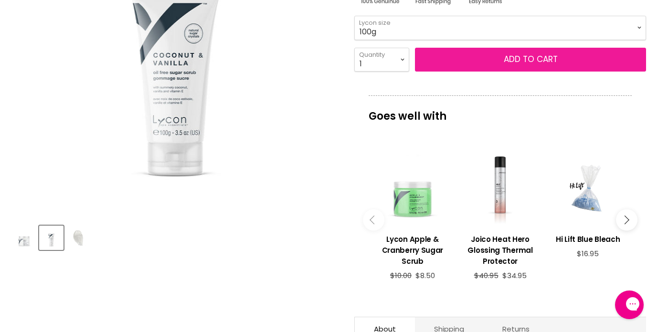 Image resolution: width=658 pixels, height=332 pixels. What do you see at coordinates (587, 253) in the screenshot?
I see `span: $16.95` at bounding box center [587, 253].